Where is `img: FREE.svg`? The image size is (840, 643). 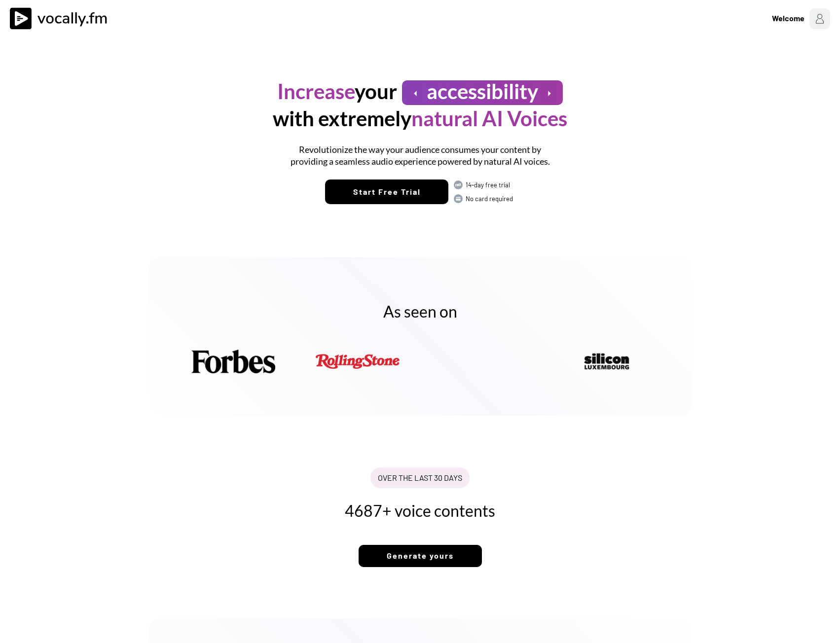
img: FREE.svg is located at coordinates (458, 185).